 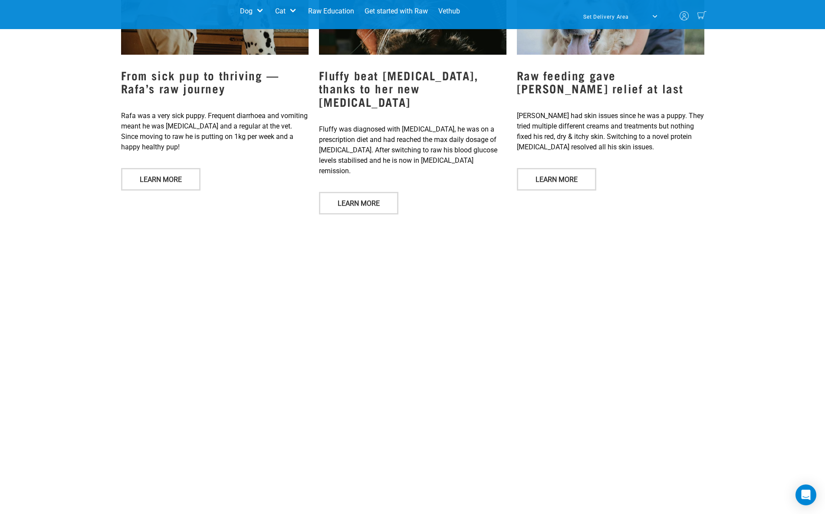 What do you see at coordinates (396, 11) in the screenshot?
I see `a: Get started with Raw` at bounding box center [396, 11].